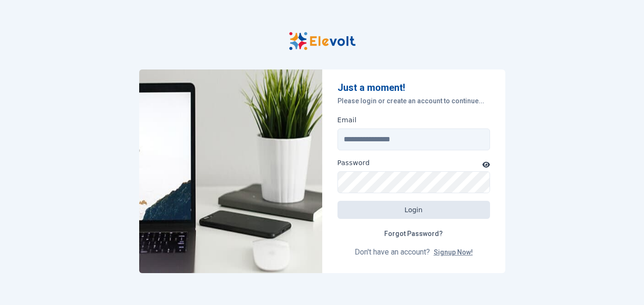 This screenshot has width=644, height=305. I want to click on label: Password, so click(354, 163).